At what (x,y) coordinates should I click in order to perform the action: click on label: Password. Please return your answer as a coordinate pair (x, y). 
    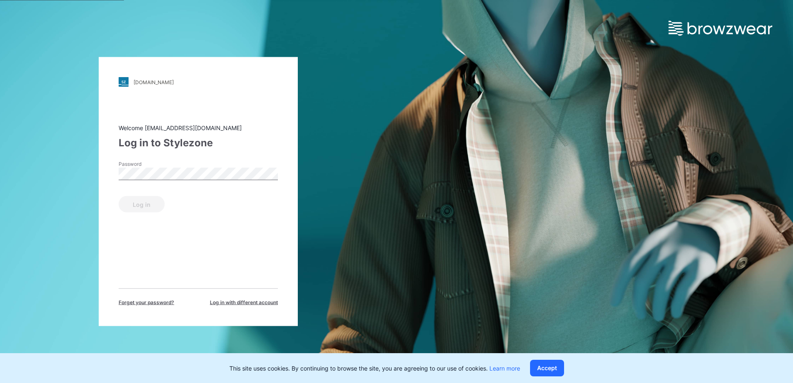
    Looking at the image, I should click on (148, 164).